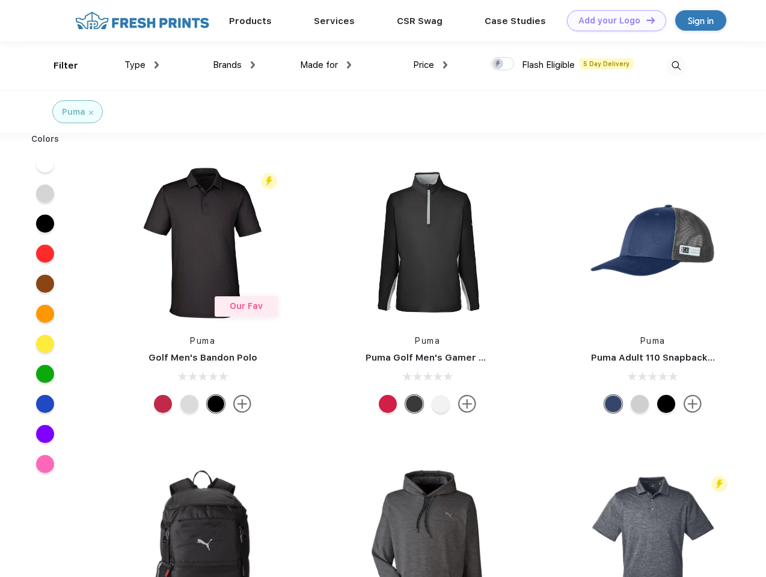  What do you see at coordinates (606, 64) in the screenshot?
I see `span: 5 Day Delivery` at bounding box center [606, 64].